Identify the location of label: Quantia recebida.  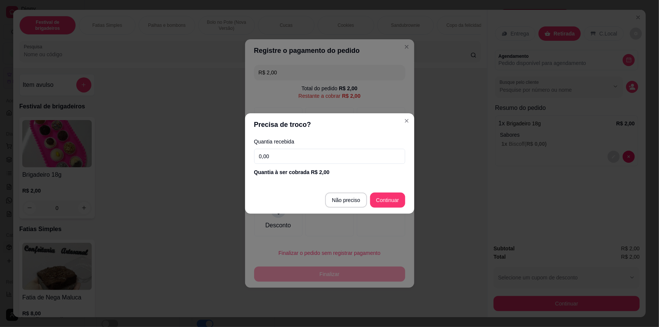
(330, 142).